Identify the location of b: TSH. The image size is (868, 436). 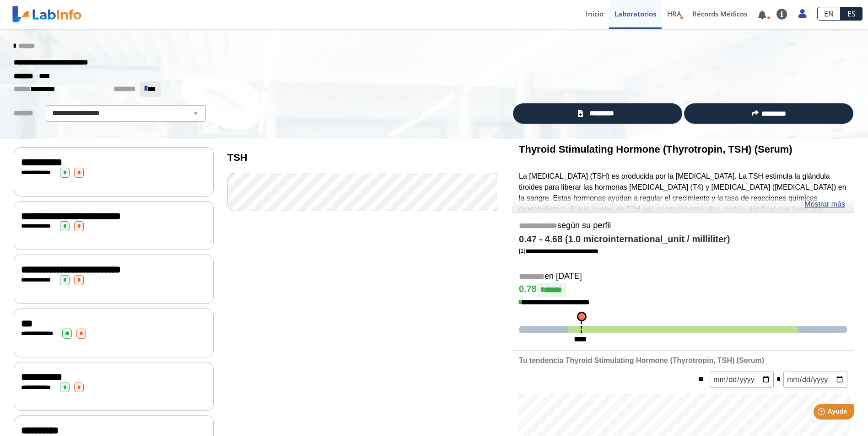
(238, 157).